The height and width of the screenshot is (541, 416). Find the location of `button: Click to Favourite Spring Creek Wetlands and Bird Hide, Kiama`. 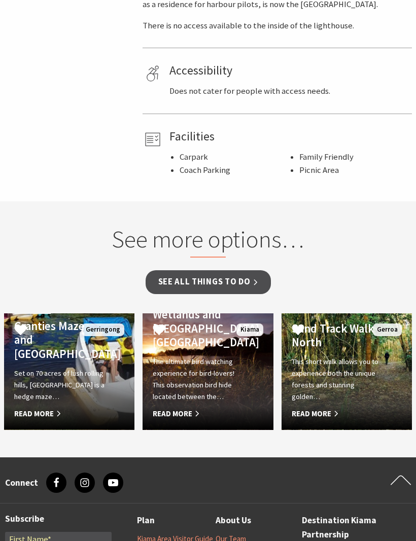

button: Click to Favourite Spring Creek Wetlands and Bird Hide, Kiama is located at coordinates (159, 331).